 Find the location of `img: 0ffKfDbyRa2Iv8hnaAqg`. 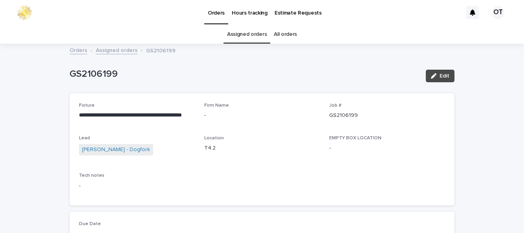

img: 0ffKfDbyRa2Iv8hnaAqg is located at coordinates (24, 13).